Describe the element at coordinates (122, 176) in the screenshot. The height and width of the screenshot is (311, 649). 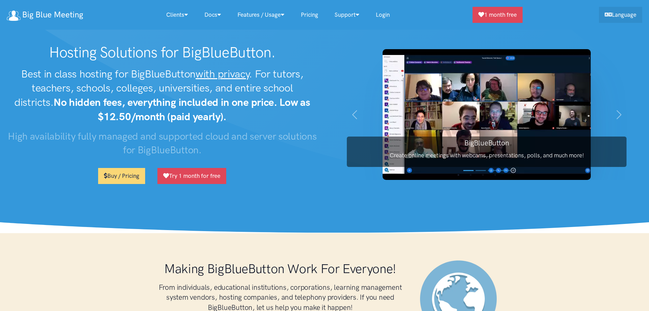
I see `a: Buy / Pricing` at that location.